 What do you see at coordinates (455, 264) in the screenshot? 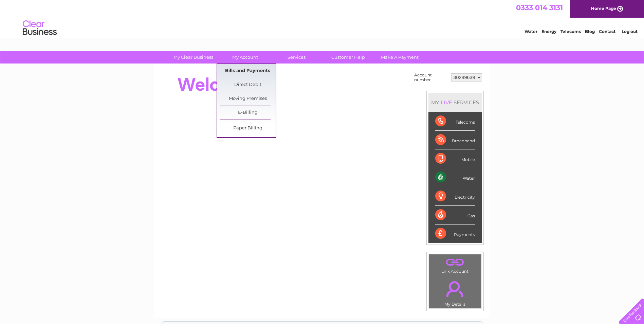
I see `td: Link Account` at bounding box center [455, 264].